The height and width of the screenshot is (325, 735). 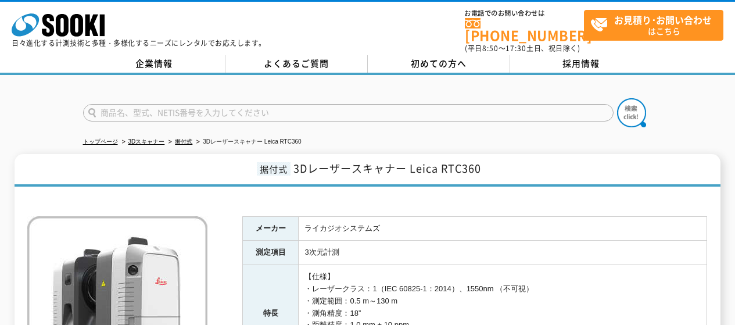 I want to click on td: ライカジオシステムズ, so click(x=502, y=228).